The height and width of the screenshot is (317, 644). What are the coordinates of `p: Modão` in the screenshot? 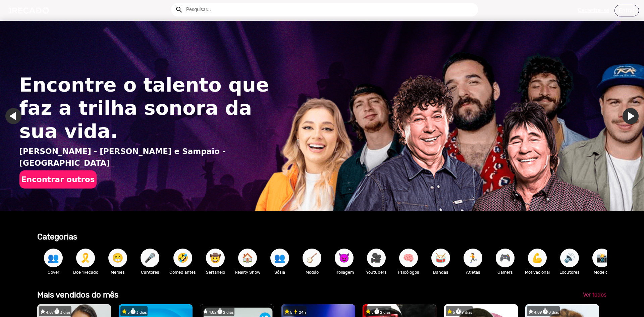 It's located at (312, 272).